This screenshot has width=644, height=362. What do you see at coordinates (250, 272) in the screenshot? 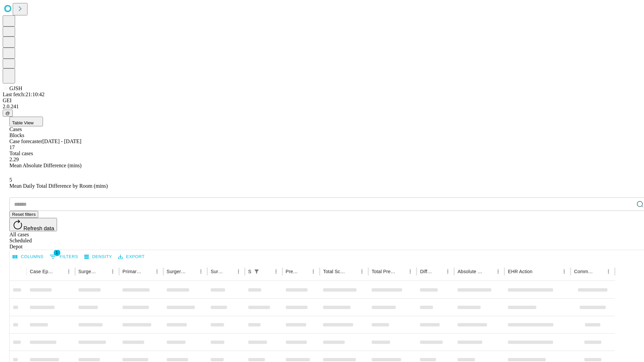
I see `div: Scheduled In Room Duration` at bounding box center [250, 272].